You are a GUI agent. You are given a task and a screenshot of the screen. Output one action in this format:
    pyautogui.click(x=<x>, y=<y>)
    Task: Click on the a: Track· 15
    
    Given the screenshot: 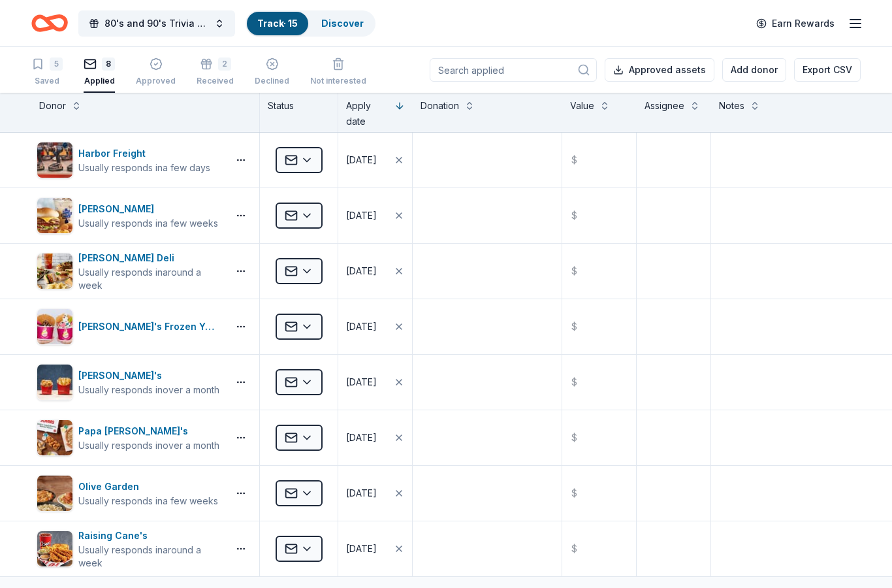 What is the action you would take?
    pyautogui.click(x=278, y=22)
    